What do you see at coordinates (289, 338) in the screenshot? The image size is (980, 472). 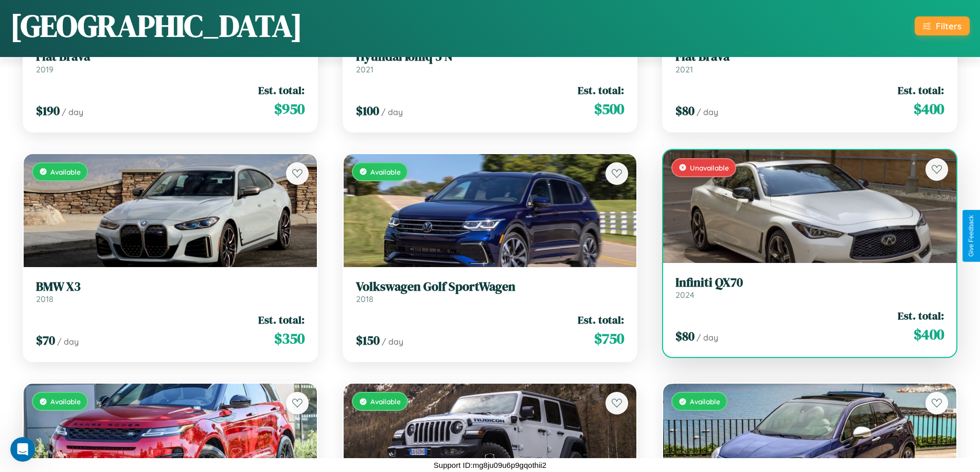 I see `span: $ 350` at bounding box center [289, 338].